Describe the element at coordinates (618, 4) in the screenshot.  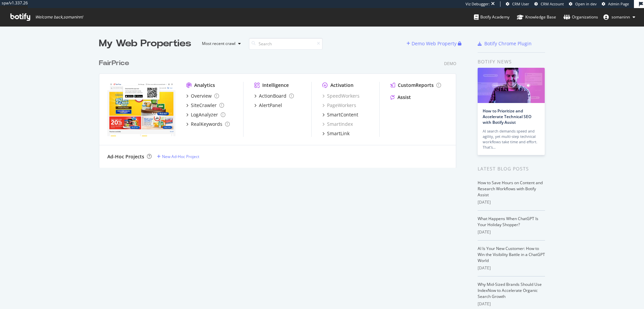
I see `span: Admin Page` at that location.